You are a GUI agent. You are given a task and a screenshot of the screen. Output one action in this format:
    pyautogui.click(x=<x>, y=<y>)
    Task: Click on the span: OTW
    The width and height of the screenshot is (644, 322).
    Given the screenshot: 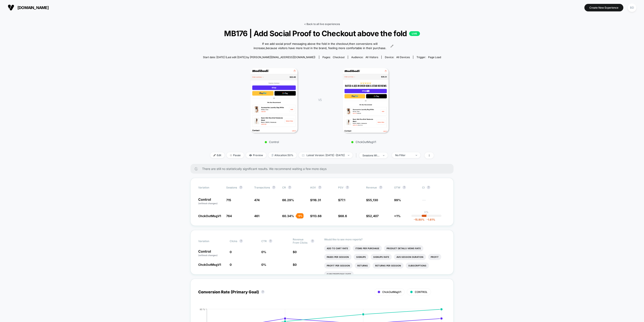 What is the action you would take?
    pyautogui.click(x=406, y=188)
    